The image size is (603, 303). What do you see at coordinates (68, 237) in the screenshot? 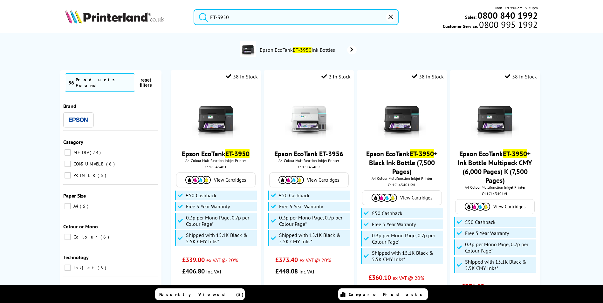
I see `input: Colour 6` at bounding box center [68, 237].